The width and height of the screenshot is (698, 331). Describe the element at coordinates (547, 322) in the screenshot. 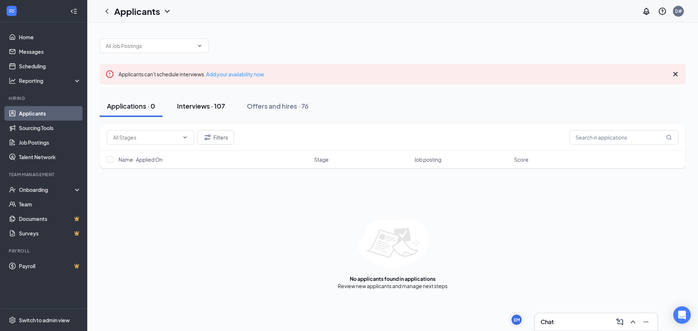

I see `h3: Chat` at that location.